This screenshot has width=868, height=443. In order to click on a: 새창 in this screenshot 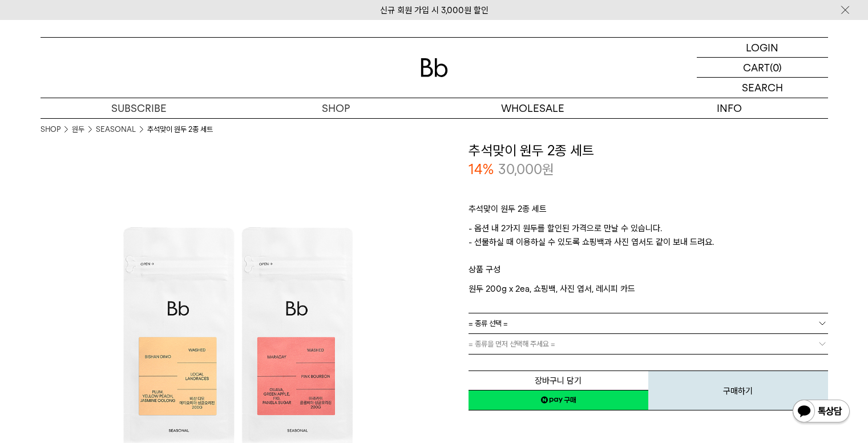, I will do `click(558, 400)`.